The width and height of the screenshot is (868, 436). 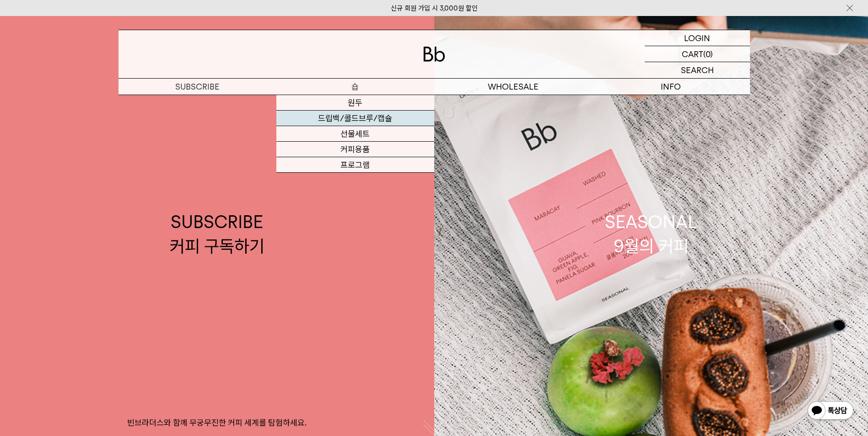 I want to click on a: CART (0), so click(x=697, y=54).